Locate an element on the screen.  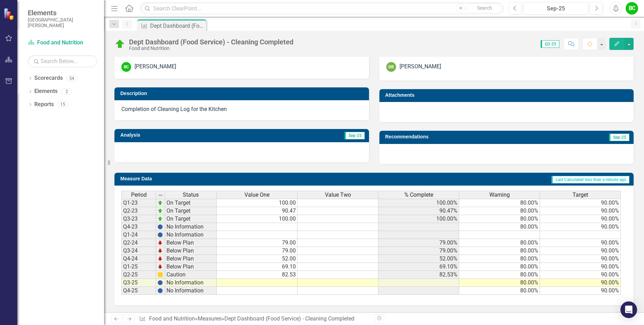
span: Value One is located at coordinates (257, 195).